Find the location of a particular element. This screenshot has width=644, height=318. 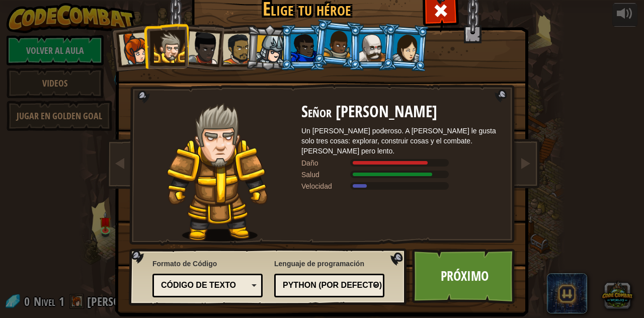

div: Código de texto is located at coordinates (204, 285).